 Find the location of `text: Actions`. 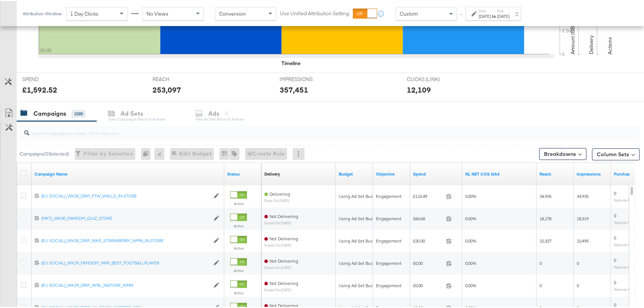

text: Actions is located at coordinates (609, 44).